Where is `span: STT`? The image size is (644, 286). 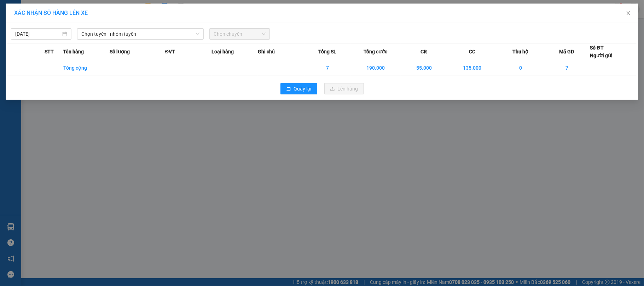 span: STT is located at coordinates (49, 52).